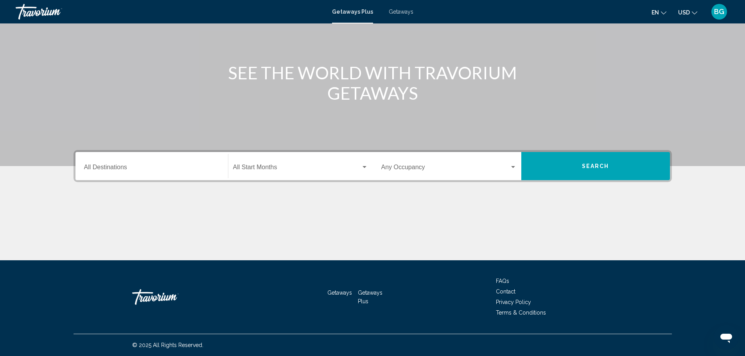 The width and height of the screenshot is (745, 356). Describe the element at coordinates (659, 12) in the screenshot. I see `button: Change language` at that location.